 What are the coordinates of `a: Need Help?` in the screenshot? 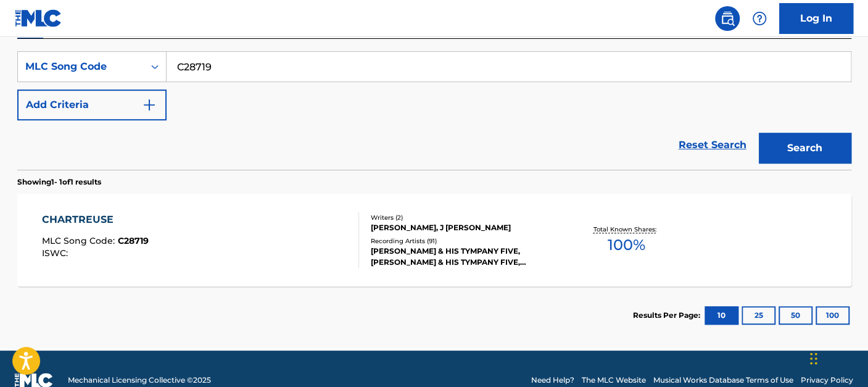 It's located at (553, 380).